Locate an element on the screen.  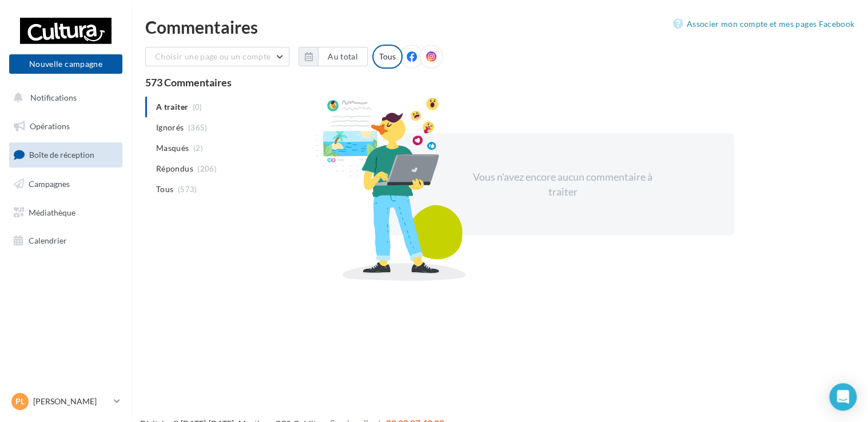
span: Ignorés is located at coordinates (170, 127).